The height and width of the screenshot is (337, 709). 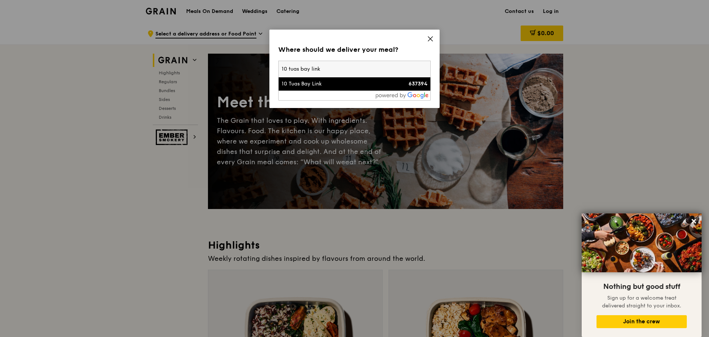 What do you see at coordinates (642, 322) in the screenshot?
I see `button: Join the crew` at bounding box center [642, 322].